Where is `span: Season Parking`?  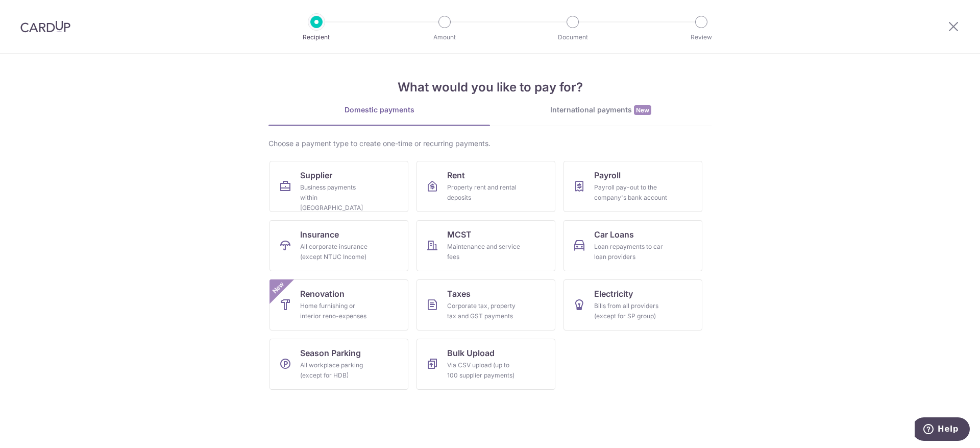
span: Season Parking is located at coordinates (330, 353).